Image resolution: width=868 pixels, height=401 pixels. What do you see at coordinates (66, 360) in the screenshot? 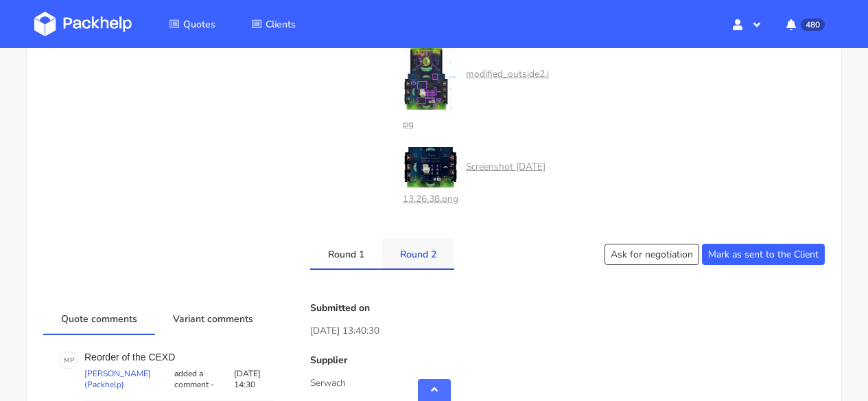
I see `span: M` at bounding box center [66, 360].